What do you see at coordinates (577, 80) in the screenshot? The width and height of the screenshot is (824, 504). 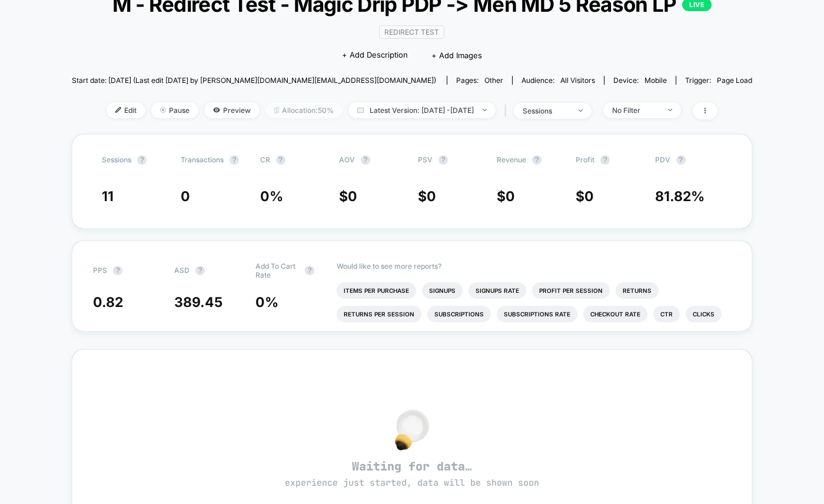 I see `span: All Visitors` at bounding box center [577, 80].